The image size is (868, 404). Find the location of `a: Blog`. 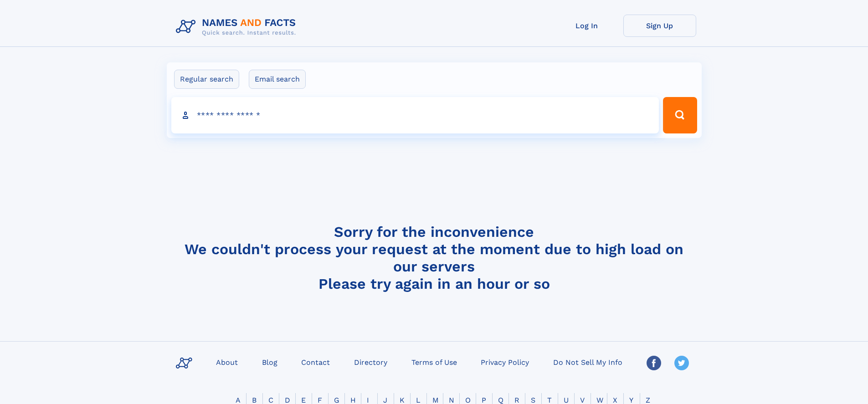

a: Blog is located at coordinates (270, 362).